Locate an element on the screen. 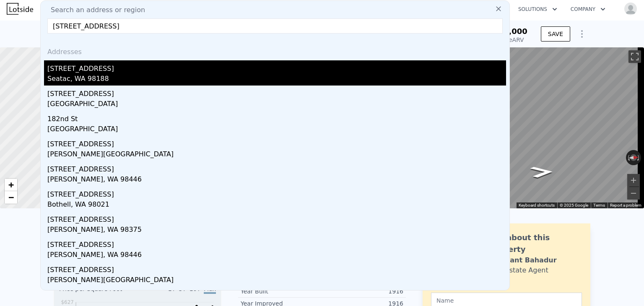 This screenshot has width=644, height=306. button: Zoom out is located at coordinates (634, 193).